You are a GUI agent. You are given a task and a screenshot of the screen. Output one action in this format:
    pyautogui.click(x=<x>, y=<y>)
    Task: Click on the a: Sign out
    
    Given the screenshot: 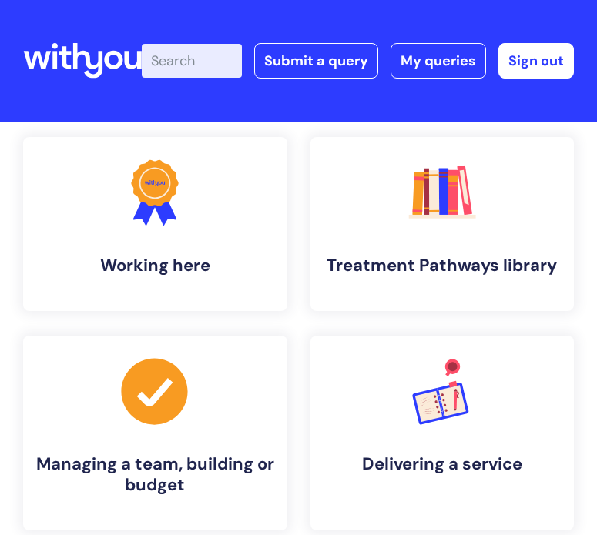 What is the action you would take?
    pyautogui.click(x=536, y=61)
    